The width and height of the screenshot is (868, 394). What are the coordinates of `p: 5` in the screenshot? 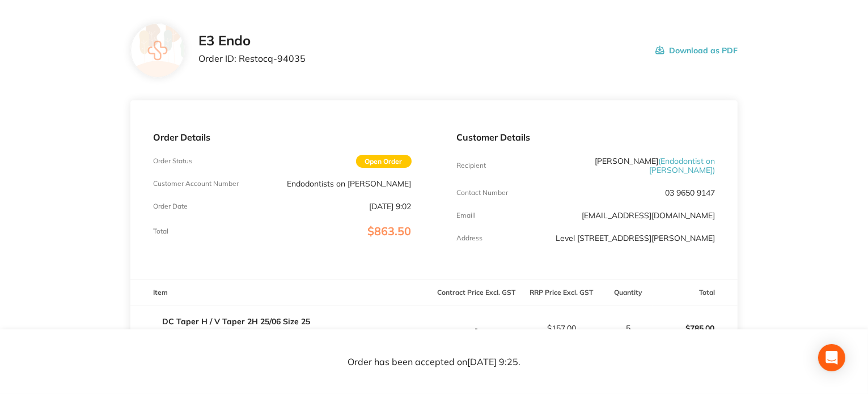 It's located at (629, 328).